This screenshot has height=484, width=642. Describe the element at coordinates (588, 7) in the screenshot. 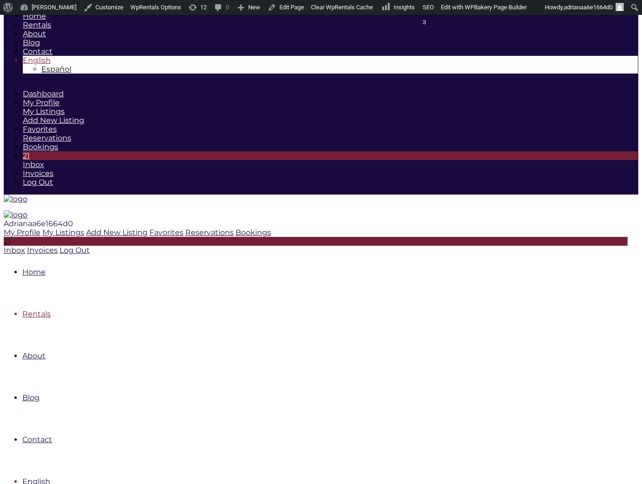

I see `span: adrianaa6e1664d0` at that location.